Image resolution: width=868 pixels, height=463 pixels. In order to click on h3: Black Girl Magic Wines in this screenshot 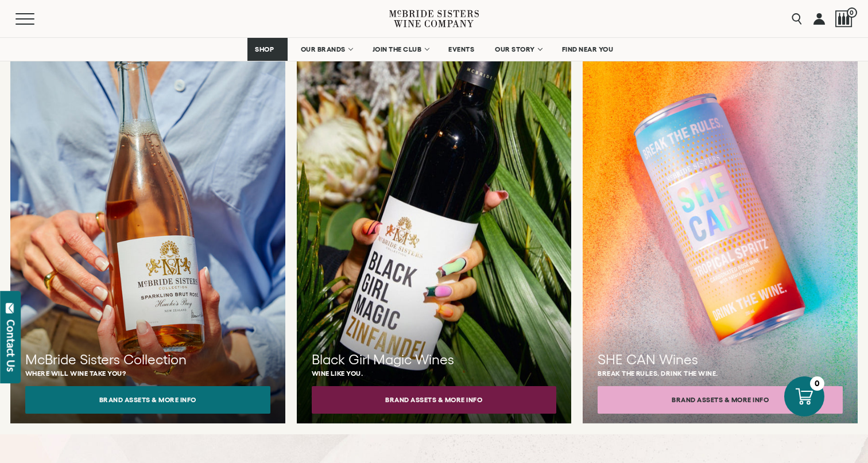, I will do `click(434, 360)`.